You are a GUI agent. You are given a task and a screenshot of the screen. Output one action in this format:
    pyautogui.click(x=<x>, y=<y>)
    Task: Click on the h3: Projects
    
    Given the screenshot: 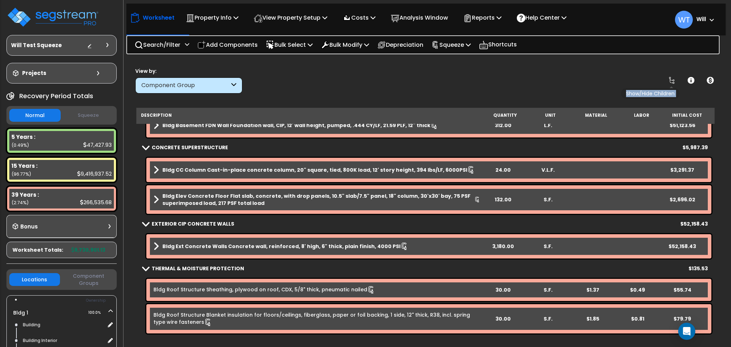 What is the action you would take?
    pyautogui.click(x=34, y=73)
    